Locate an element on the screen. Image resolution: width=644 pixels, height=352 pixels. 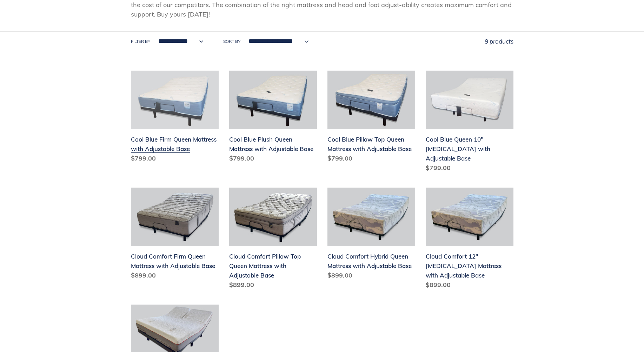
label: Filter by is located at coordinates (140, 41).